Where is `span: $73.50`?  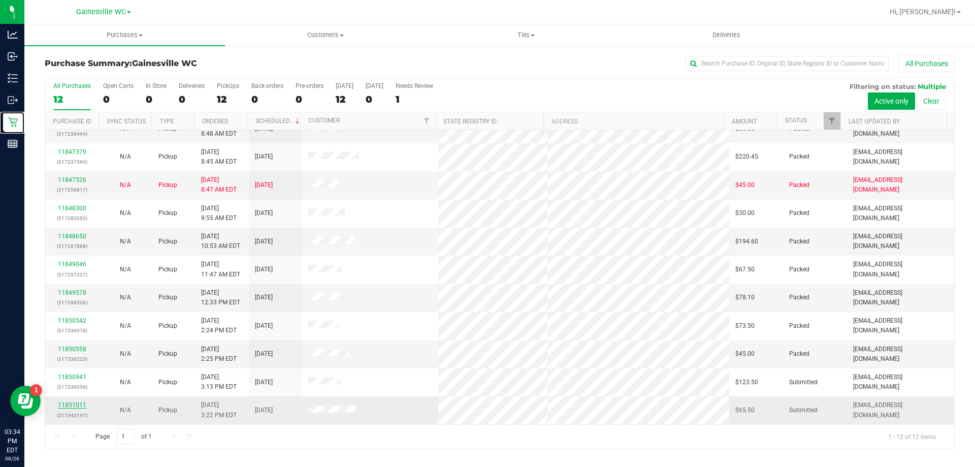 span: $73.50 is located at coordinates (745, 326).